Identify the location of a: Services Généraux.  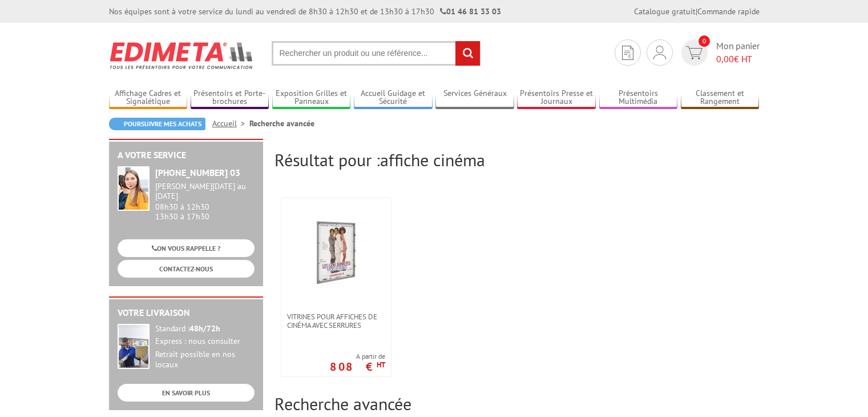
(475, 98).